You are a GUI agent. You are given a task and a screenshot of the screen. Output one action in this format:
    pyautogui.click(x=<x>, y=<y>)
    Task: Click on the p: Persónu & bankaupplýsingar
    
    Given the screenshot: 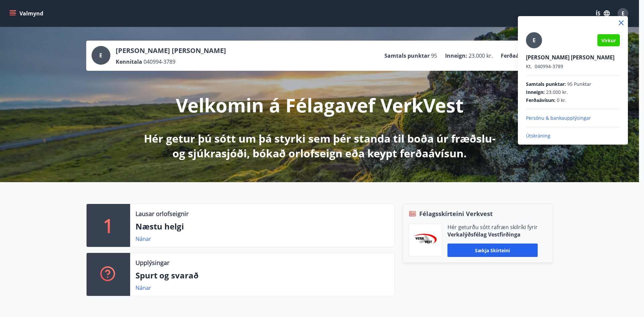 What is the action you would take?
    pyautogui.click(x=573, y=118)
    